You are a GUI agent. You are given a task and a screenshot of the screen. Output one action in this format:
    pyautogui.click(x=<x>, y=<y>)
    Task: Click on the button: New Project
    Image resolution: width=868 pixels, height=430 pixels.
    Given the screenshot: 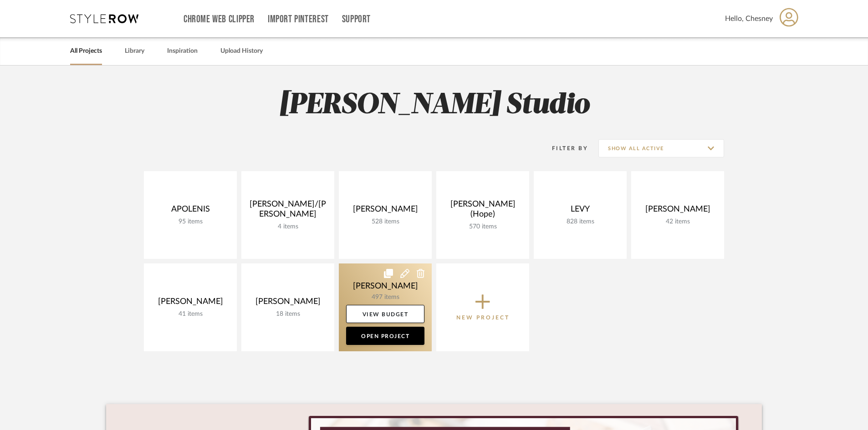 What is the action you would take?
    pyautogui.click(x=483, y=308)
    